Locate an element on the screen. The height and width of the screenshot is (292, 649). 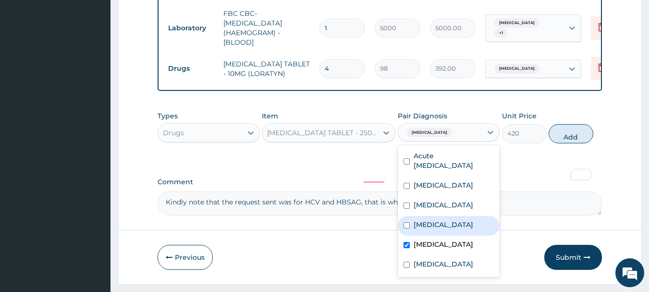
label: Types is located at coordinates (168, 116).